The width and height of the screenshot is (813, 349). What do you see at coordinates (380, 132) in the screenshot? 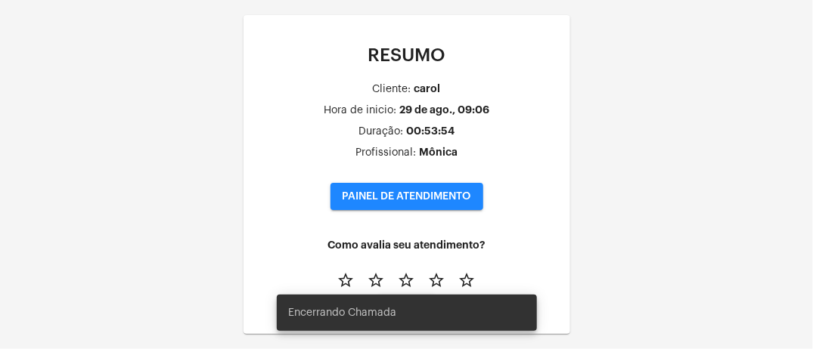
I see `div: Duração:` at bounding box center [380, 132].